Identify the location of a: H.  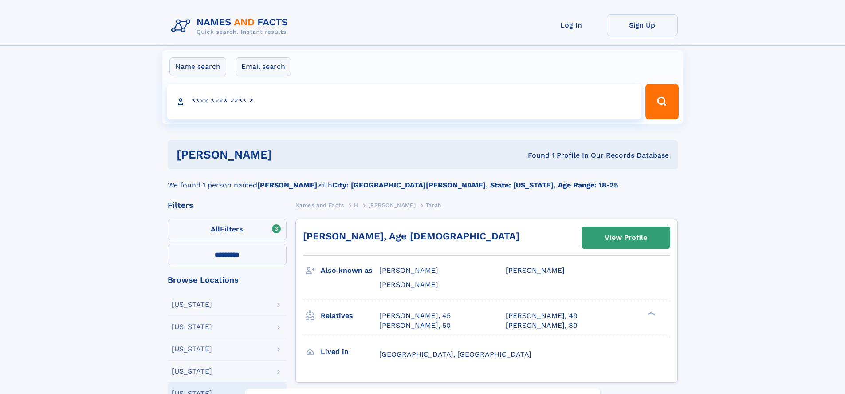
(356, 205).